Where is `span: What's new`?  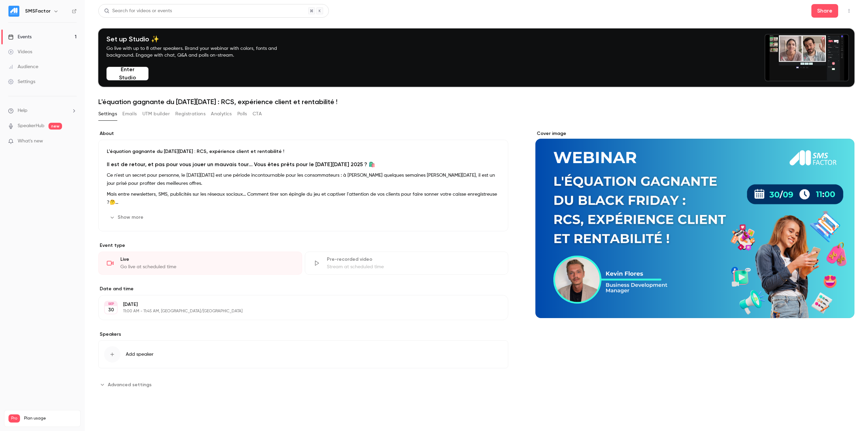
span: What's new is located at coordinates (30, 141).